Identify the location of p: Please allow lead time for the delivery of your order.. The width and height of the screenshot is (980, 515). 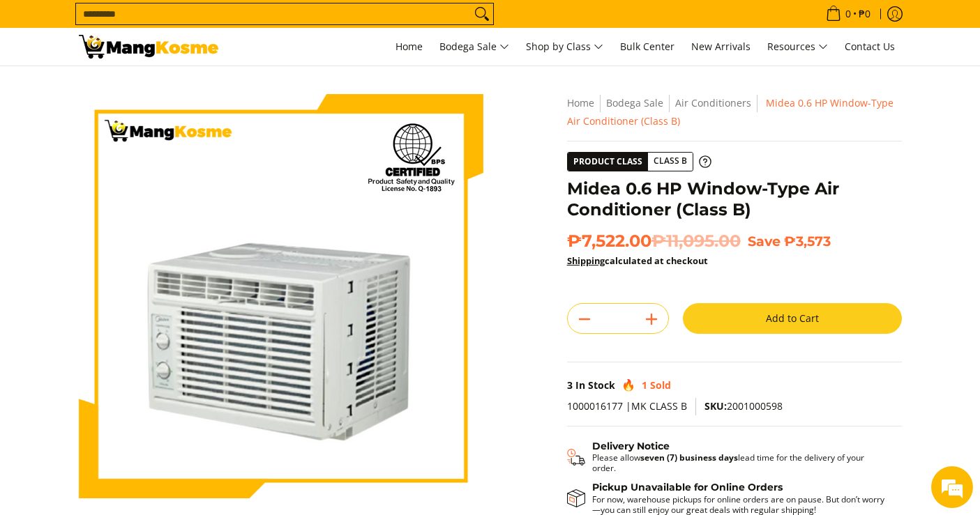
(740, 463).